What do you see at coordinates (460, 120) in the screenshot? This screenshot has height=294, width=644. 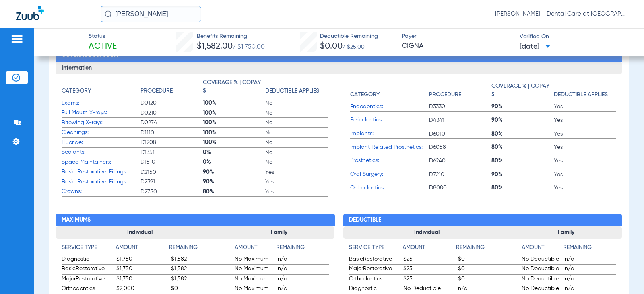 I see `span: D4341` at bounding box center [460, 120].